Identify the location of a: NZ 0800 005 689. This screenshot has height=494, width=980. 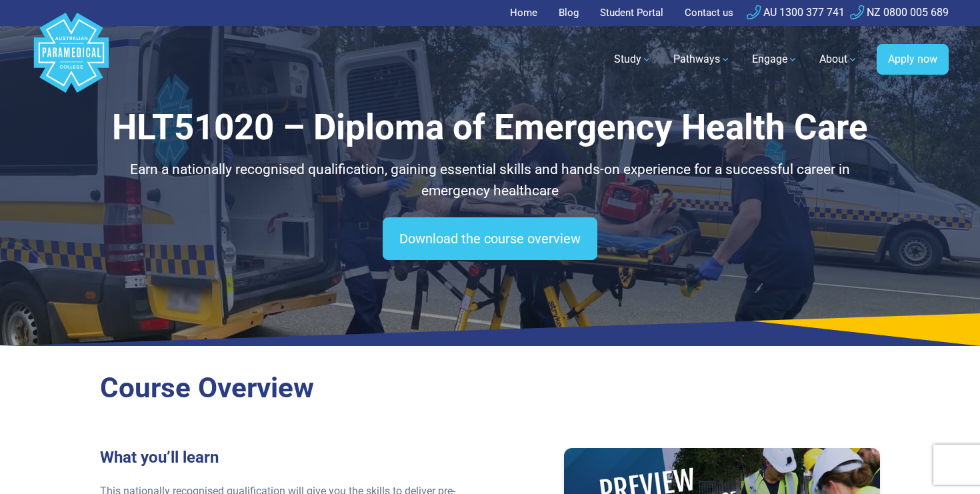
(900, 12).